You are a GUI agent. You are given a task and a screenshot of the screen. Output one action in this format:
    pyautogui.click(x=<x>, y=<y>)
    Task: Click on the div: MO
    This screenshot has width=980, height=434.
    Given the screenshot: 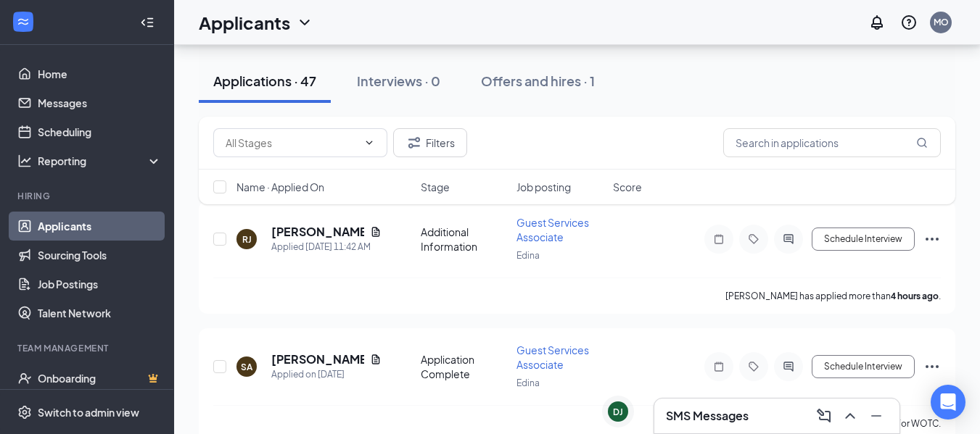 What is the action you would take?
    pyautogui.click(x=941, y=21)
    